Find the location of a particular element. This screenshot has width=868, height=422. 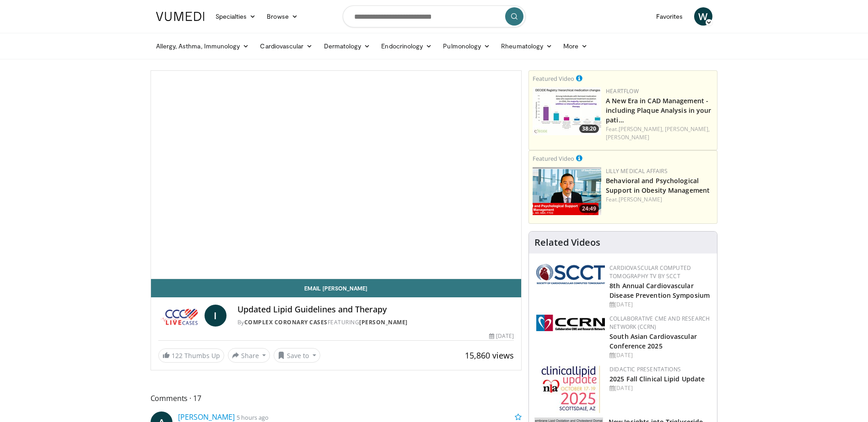

a: Cardiovascular Computed Tomography TV by SCCT is located at coordinates (650, 272).